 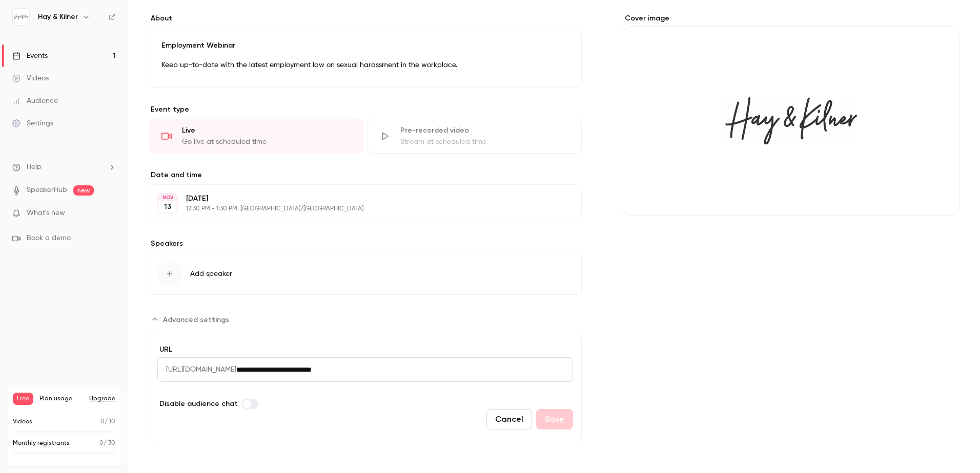 What do you see at coordinates (196, 320) in the screenshot?
I see `span: Advanced settings` at bounding box center [196, 320].